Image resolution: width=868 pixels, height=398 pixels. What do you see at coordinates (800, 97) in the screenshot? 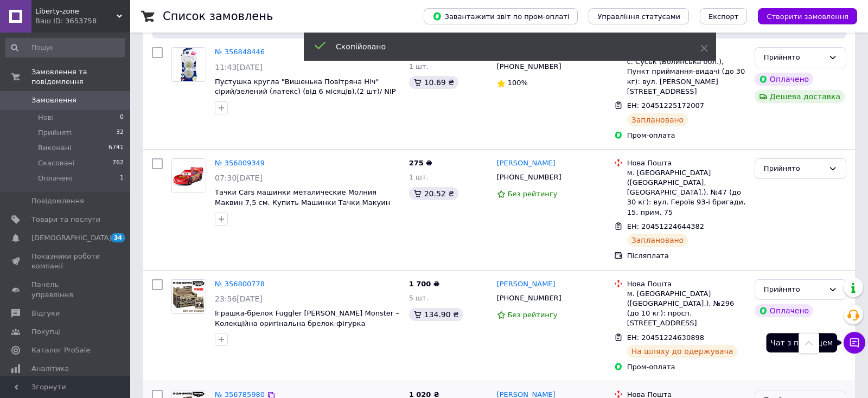
I see `div: Дешева доставка` at bounding box center [800, 97].